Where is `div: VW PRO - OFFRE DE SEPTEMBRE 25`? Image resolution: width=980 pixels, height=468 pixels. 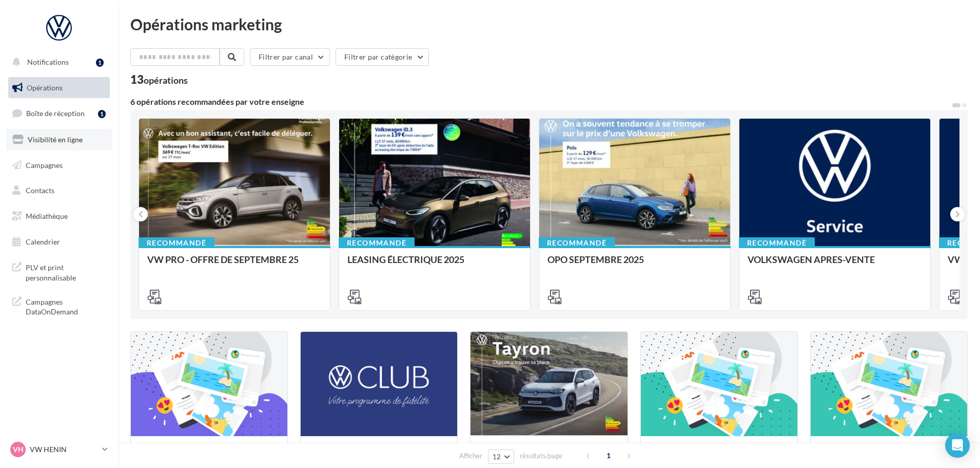
div: VW PRO - OFFRE DE SEPTEMBRE 25 is located at coordinates (234, 265).